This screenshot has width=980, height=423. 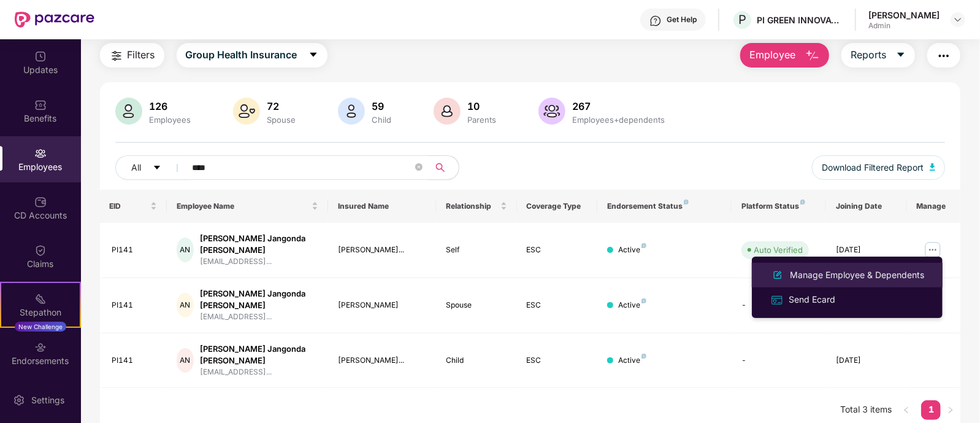 I want to click on li: Next Page, so click(x=951, y=410).